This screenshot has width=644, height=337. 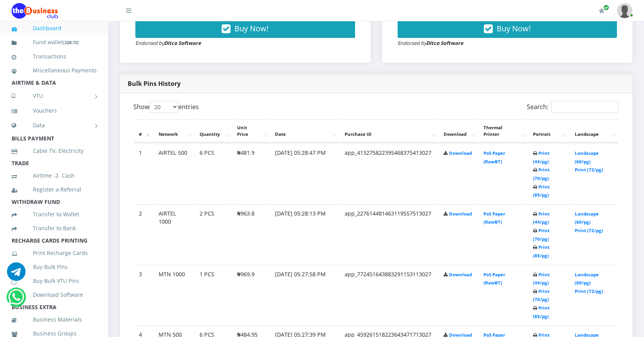 I want to click on th: Network: activate to sort column ascending, so click(x=174, y=131).